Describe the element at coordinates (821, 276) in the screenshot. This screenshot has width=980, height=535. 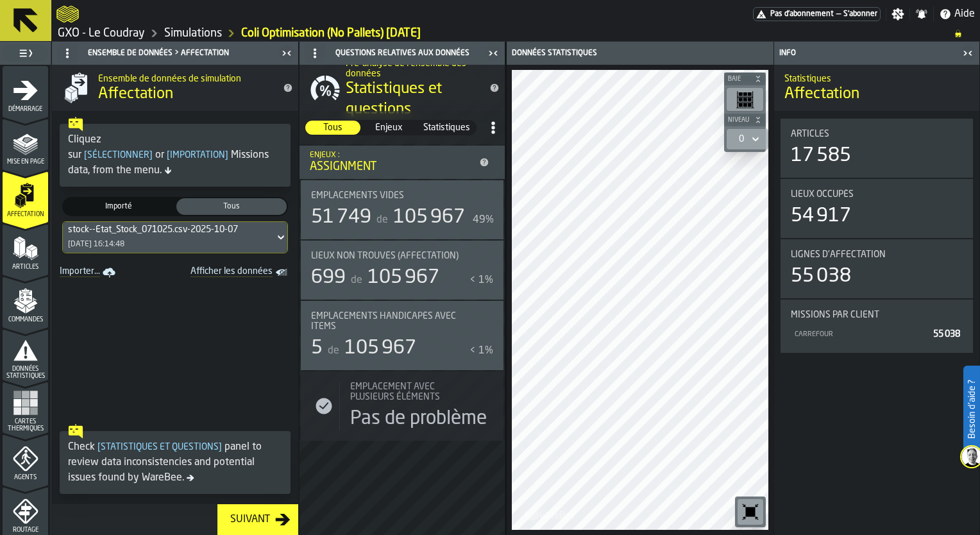
I see `div: 55 038` at that location.